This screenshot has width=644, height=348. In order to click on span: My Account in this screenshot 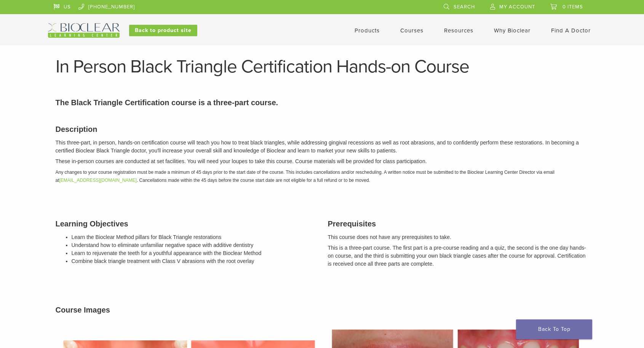, I will do `click(518, 7)`.